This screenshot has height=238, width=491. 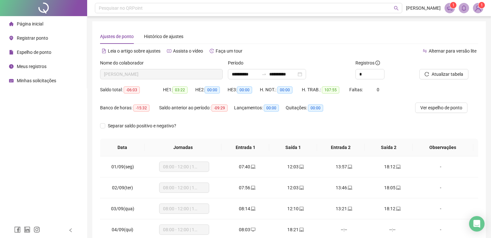 I want to click on span: 02/09(ter), so click(x=122, y=188).